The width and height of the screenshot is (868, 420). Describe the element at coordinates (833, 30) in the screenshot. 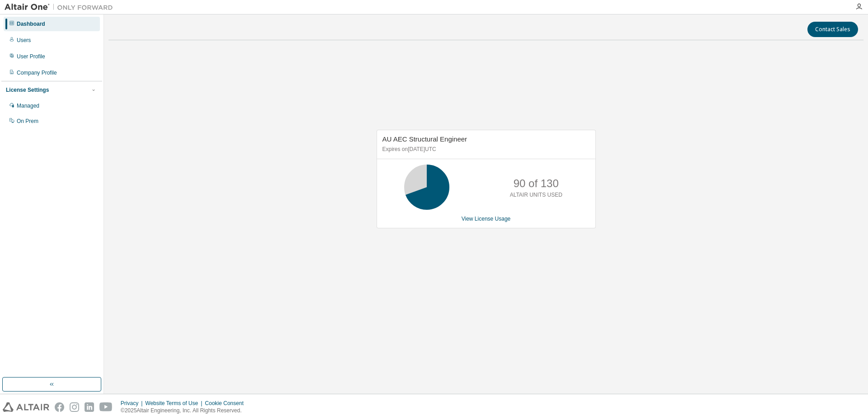

I see `button: Contact Sales` at that location.